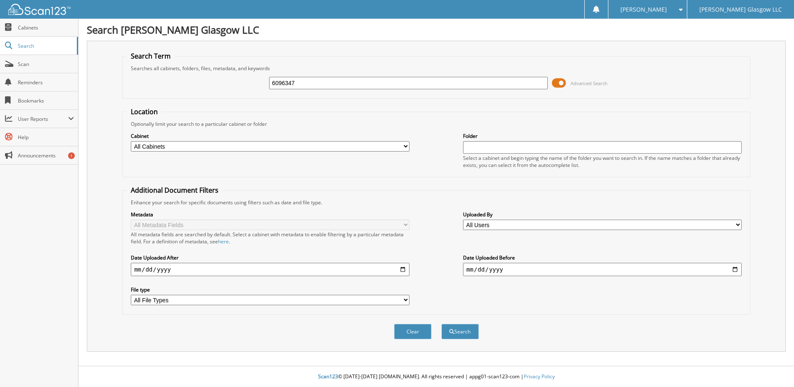 The image size is (794, 387). Describe the element at coordinates (144, 112) in the screenshot. I see `legend: Location` at that location.